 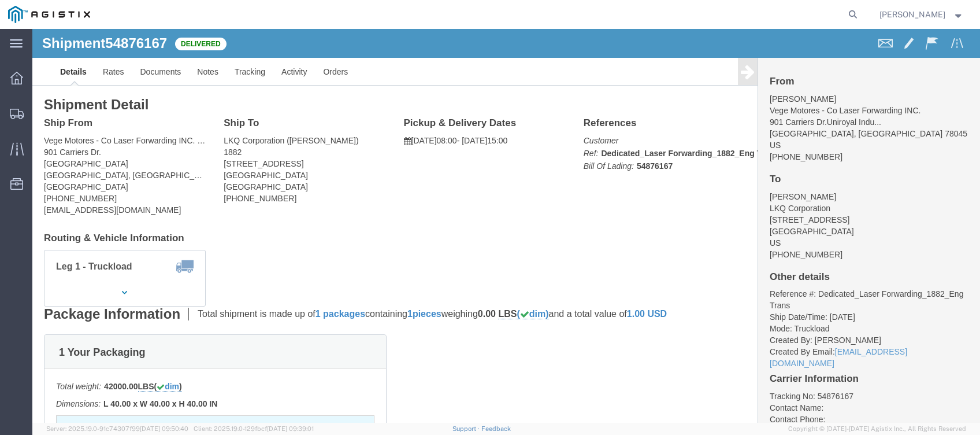 What do you see at coordinates (117, 429) in the screenshot?
I see `span: Server: 2025.19.0-91c74307f99` at bounding box center [117, 429].